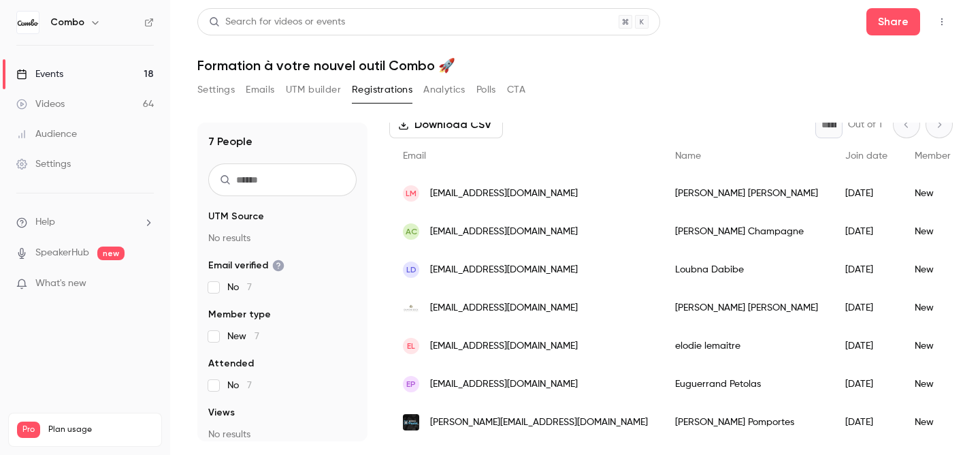 This screenshot has width=980, height=455. Describe the element at coordinates (40, 104) in the screenshot. I see `div: Videos` at that location.